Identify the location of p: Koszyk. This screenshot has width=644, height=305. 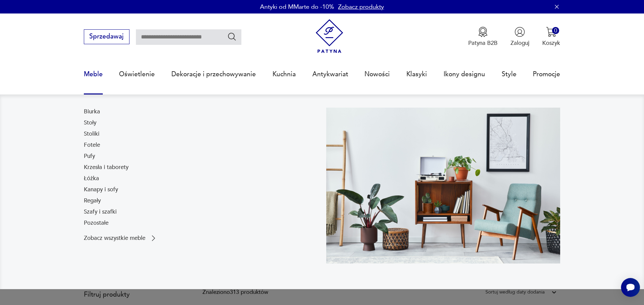
(551, 43).